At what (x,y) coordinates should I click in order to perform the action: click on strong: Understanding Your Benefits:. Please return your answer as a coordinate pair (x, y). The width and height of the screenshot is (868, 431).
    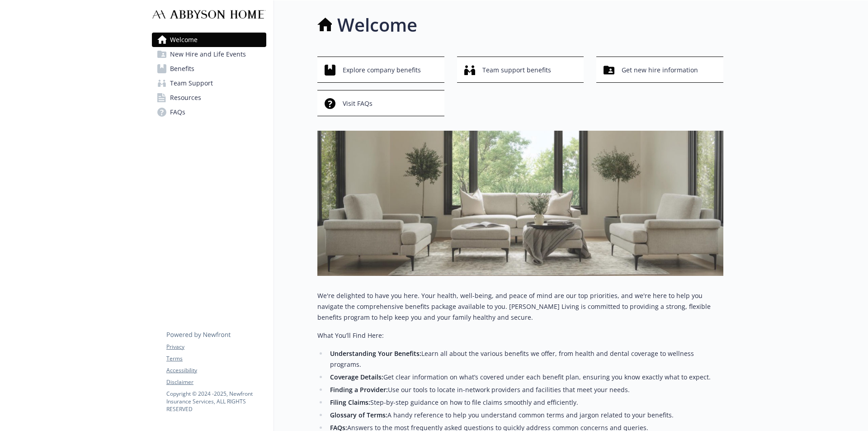
    Looking at the image, I should click on (376, 353).